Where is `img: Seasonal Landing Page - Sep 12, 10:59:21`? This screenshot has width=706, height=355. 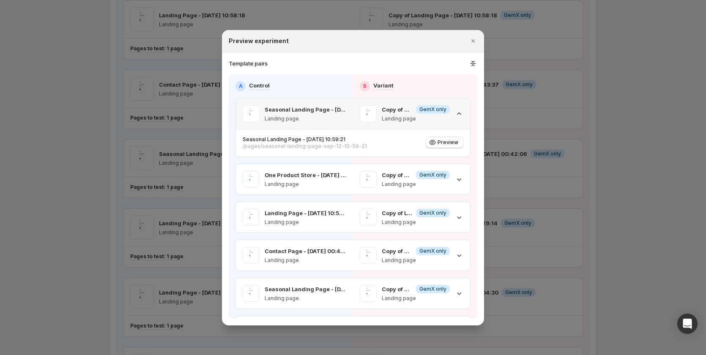 img: Seasonal Landing Page - Sep 12, 10:59:21 is located at coordinates (251, 114).